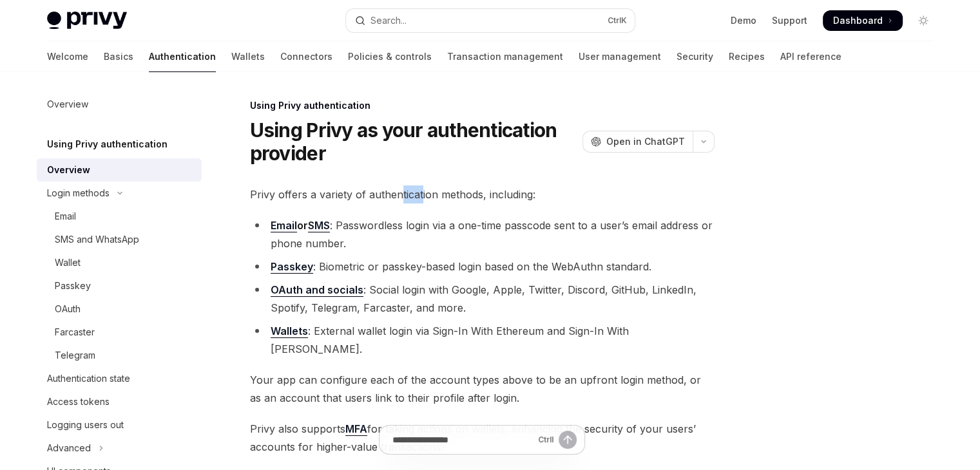 The image size is (980, 470). What do you see at coordinates (75, 332) in the screenshot?
I see `div: Farcaster` at bounding box center [75, 332].